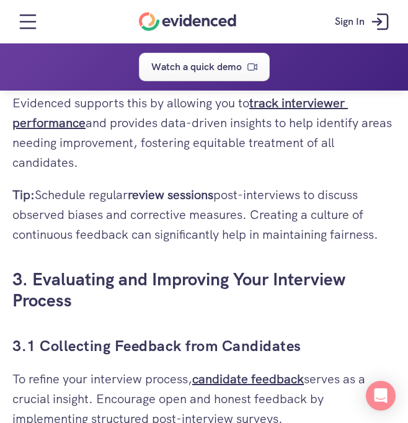 The image size is (408, 423). I want to click on a: Watch a quick demo, so click(204, 67).